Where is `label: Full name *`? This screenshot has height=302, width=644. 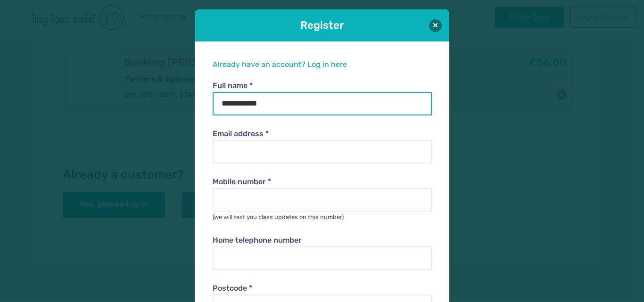 label: Full name * is located at coordinates (322, 86).